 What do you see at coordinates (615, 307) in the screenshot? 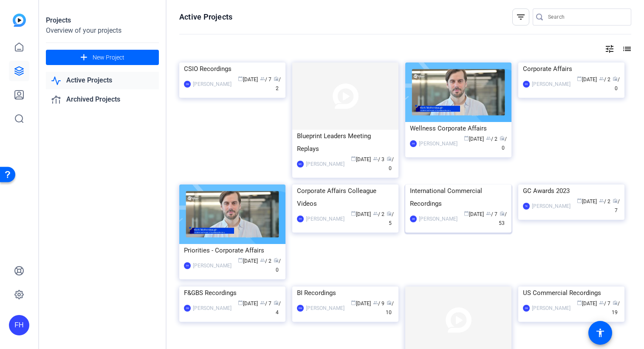
I see `span: / 19` at bounding box center [615, 307].